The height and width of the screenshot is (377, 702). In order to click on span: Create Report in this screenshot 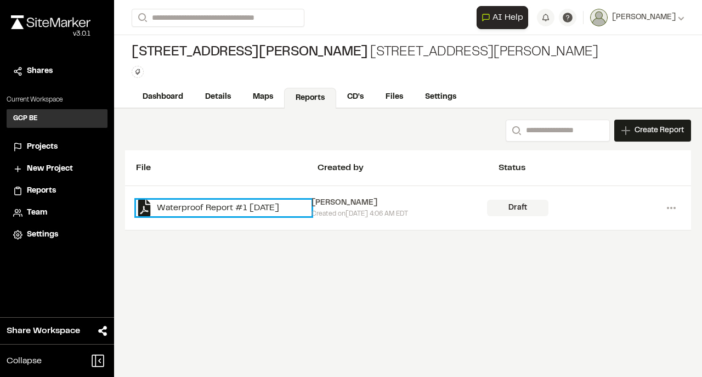, I will do `click(659, 131)`.